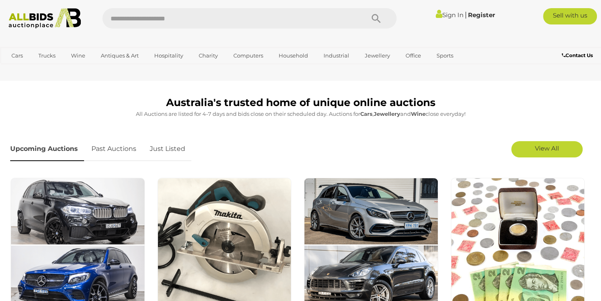 The image size is (601, 301). What do you see at coordinates (78, 55) in the screenshot?
I see `a: Wine` at bounding box center [78, 55].